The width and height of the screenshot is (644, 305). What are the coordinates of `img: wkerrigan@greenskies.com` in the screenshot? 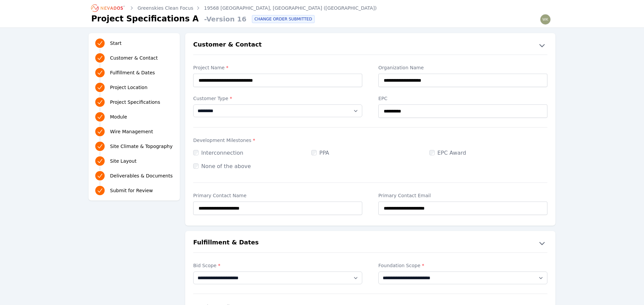 It's located at (545, 20).